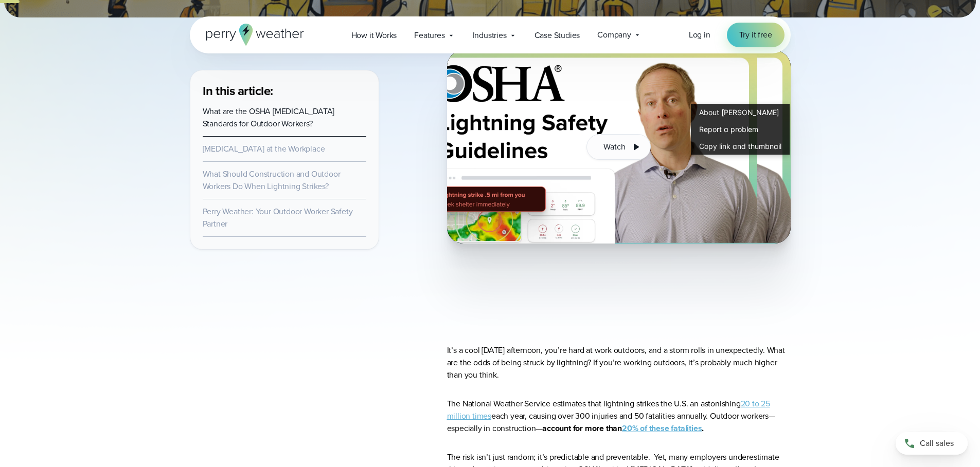 The height and width of the screenshot is (467, 980). What do you see at coordinates (661, 428) in the screenshot?
I see `strong: 20% of these fatalities` at bounding box center [661, 428].